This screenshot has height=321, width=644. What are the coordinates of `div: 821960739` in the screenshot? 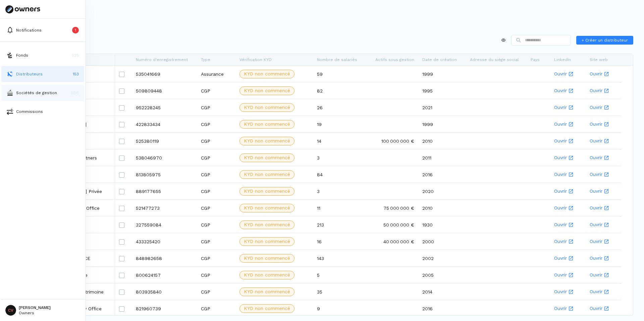 It's located at (164, 308).